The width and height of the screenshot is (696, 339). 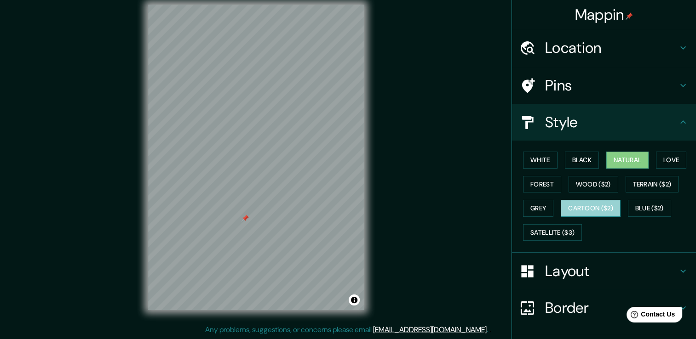 I want to click on h4: Border, so click(x=611, y=308).